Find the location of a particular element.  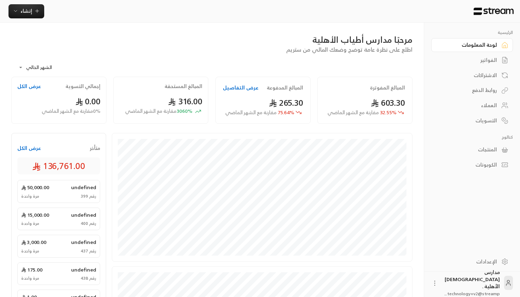

span: رقم 438 is located at coordinates (89, 279).